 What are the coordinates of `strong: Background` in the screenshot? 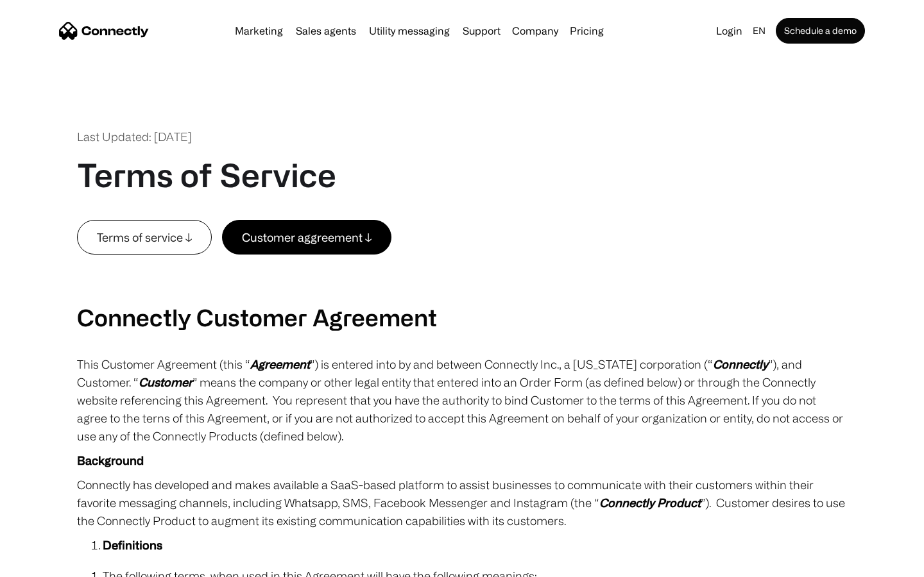 It's located at (110, 460).